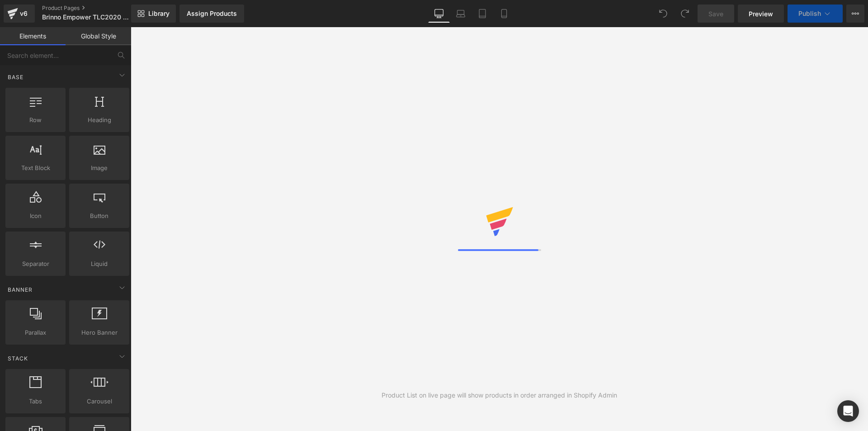  I want to click on span: Image, so click(99, 168).